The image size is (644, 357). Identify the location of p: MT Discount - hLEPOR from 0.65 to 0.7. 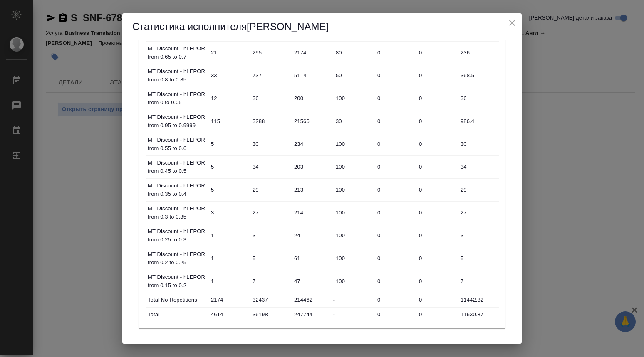
(177, 53).